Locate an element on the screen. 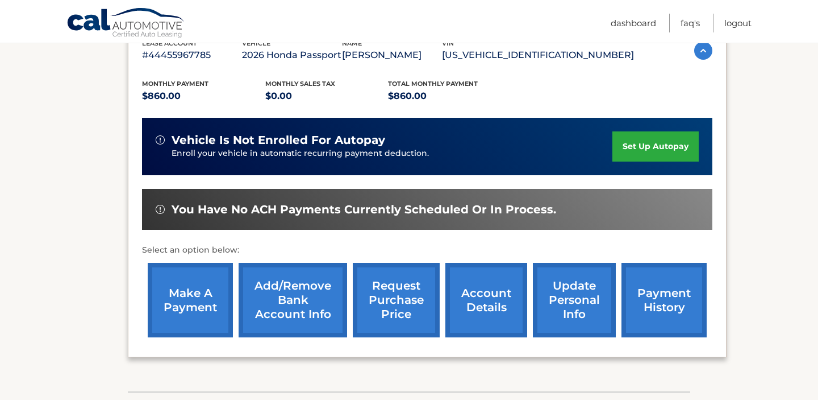 The width and height of the screenshot is (818, 400). p: 2026 Honda Passport is located at coordinates (292, 55).